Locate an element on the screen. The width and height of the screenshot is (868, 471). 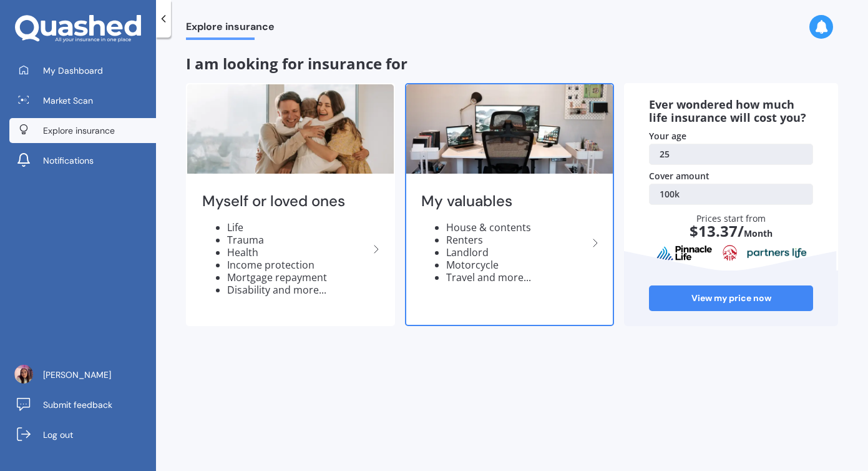
a: Market Scan is located at coordinates (82, 100).